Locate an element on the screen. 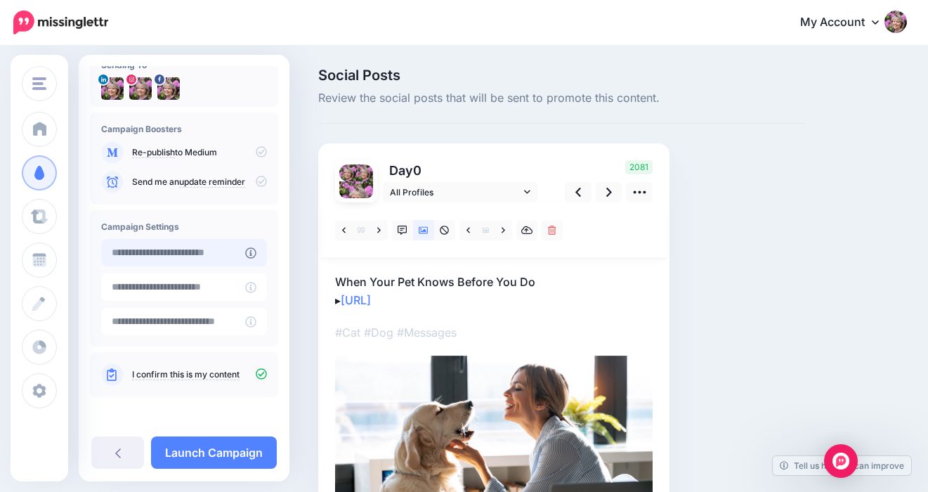 Image resolution: width=928 pixels, height=492 pixels. p: to Medium is located at coordinates (200, 153).